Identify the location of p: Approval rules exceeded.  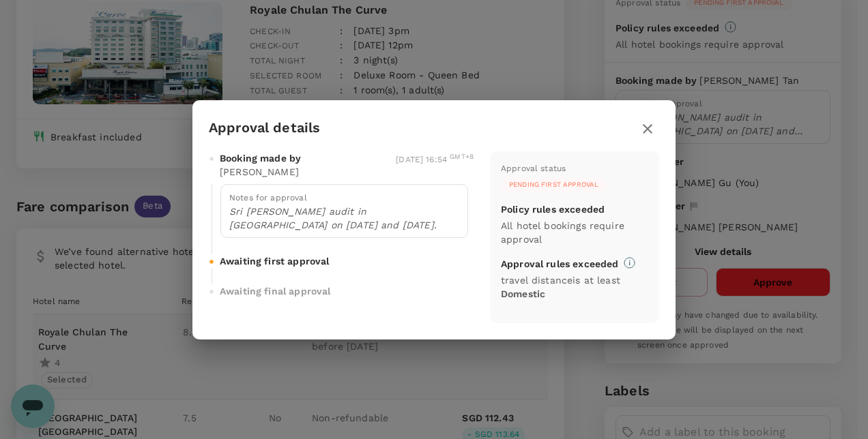
(560, 264).